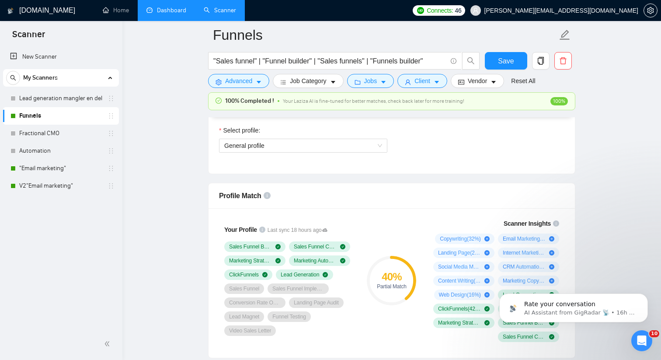  I want to click on span: Internet Marketing ( 21 %), so click(524, 253).